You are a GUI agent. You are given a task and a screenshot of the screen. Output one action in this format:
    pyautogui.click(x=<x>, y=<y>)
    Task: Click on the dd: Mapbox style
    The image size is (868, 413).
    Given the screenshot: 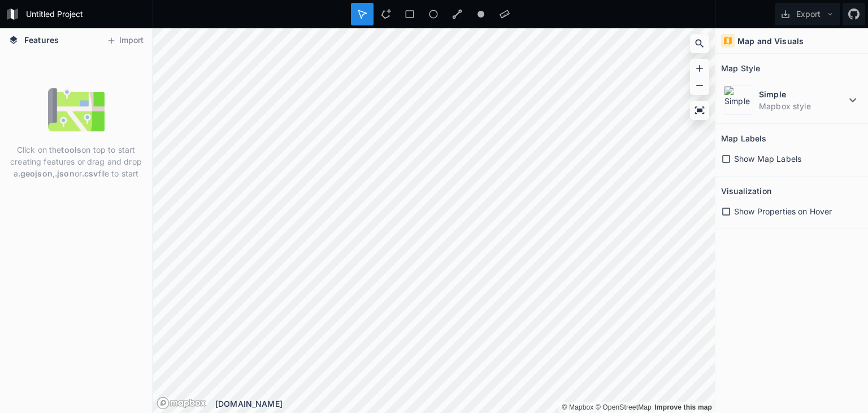 What is the action you would take?
    pyautogui.click(x=803, y=106)
    